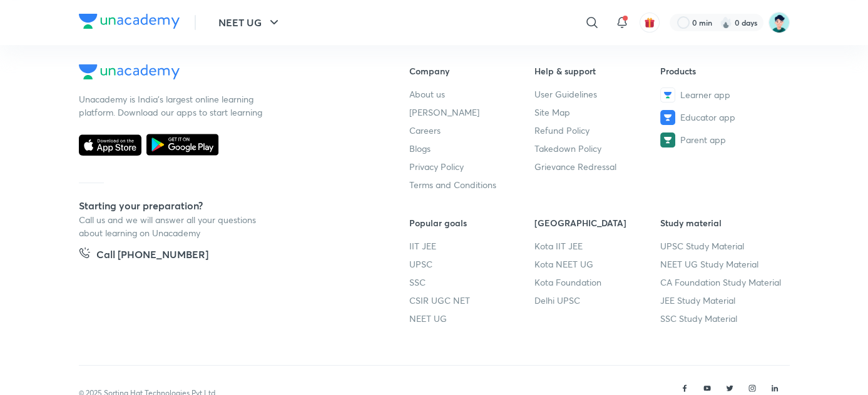 This screenshot has height=395, width=868. What do you see at coordinates (597, 246) in the screenshot?
I see `a: Kota IIT JEE` at bounding box center [597, 246].